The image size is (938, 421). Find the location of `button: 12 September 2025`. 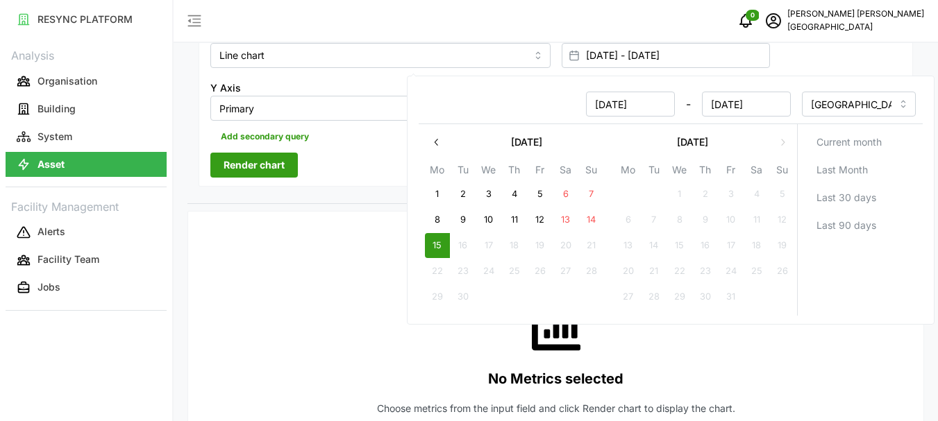

button: 12 September 2025 is located at coordinates (540, 220).